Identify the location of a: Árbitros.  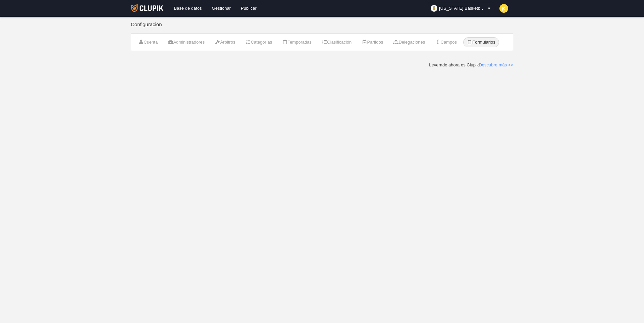
(225, 42).